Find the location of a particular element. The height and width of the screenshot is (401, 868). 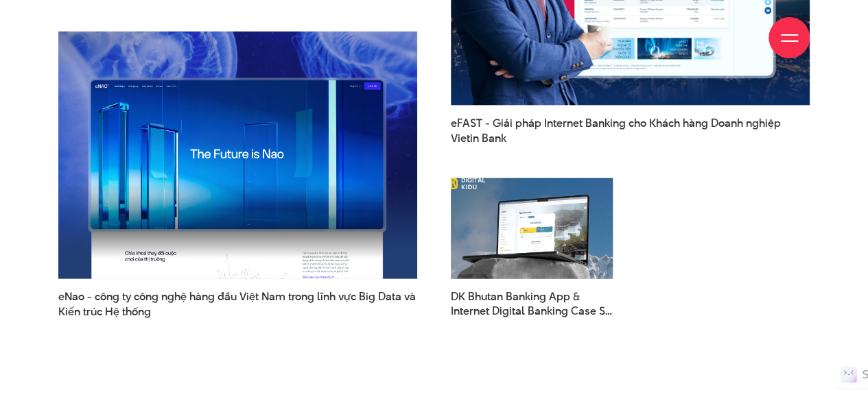

span: Kiến trúc Hệ thống is located at coordinates (105, 312).